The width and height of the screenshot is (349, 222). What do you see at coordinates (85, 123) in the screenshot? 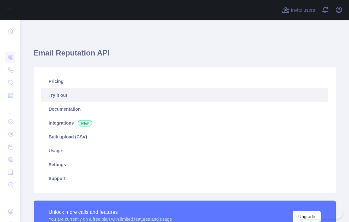
I see `span: New` at bounding box center [85, 123].